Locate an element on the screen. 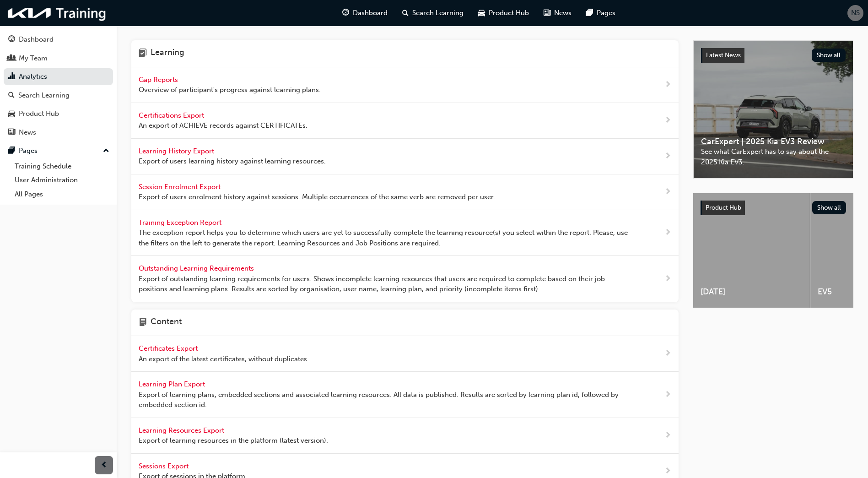 Image resolution: width=868 pixels, height=478 pixels. span: Latest News is located at coordinates (724, 55).